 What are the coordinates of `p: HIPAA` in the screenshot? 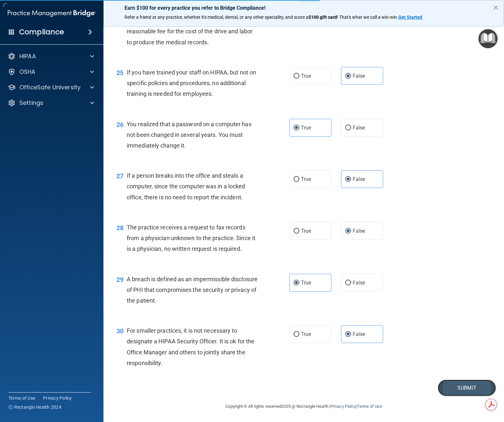 It's located at (28, 56).